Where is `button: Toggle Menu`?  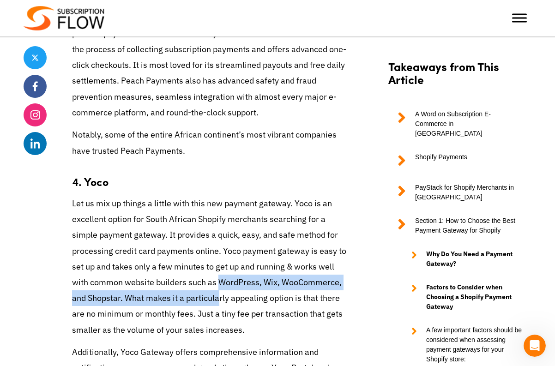
button: Toggle Menu is located at coordinates (519, 18).